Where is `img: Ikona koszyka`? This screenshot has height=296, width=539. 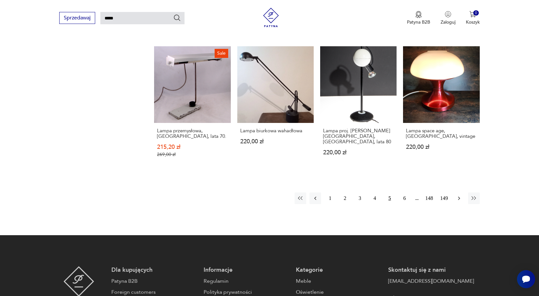 img: Ikona koszyka is located at coordinates (473, 14).